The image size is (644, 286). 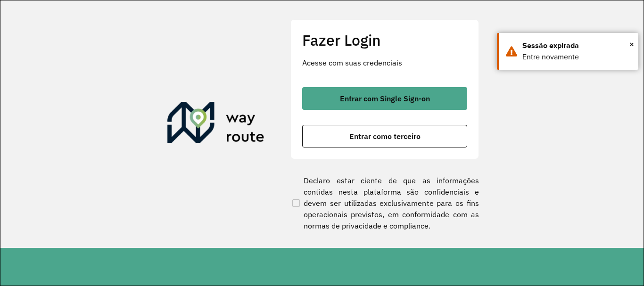 What do you see at coordinates (385, 136) in the screenshot?
I see `span: Entrar como terceiro` at bounding box center [385, 136].